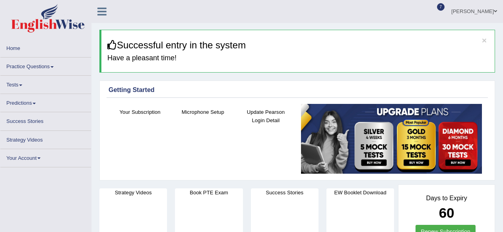 This screenshot has height=232, width=503. Describe the element at coordinates (360, 193) in the screenshot. I see `h4: EW Booklet Download` at that location.